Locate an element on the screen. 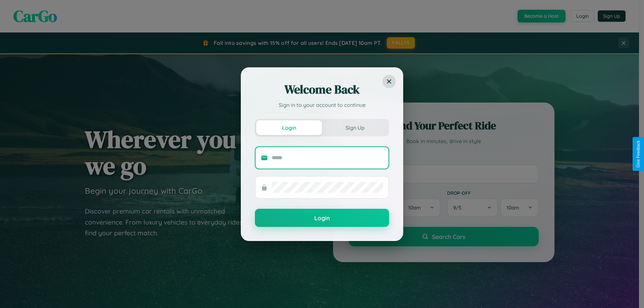  button: Sign Up is located at coordinates (355, 128).